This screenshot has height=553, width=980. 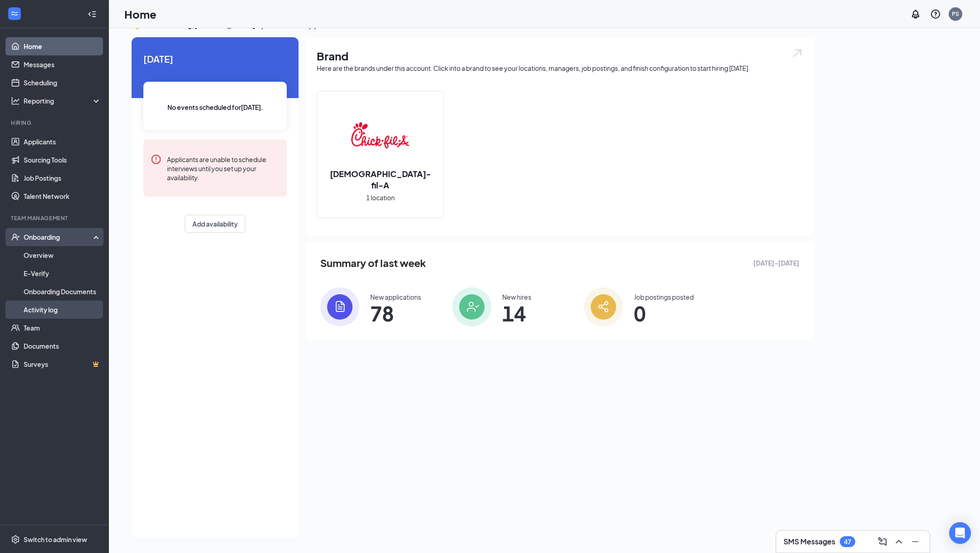 What do you see at coordinates (899, 542) in the screenshot?
I see `svg: ChevronUp` at bounding box center [899, 542].